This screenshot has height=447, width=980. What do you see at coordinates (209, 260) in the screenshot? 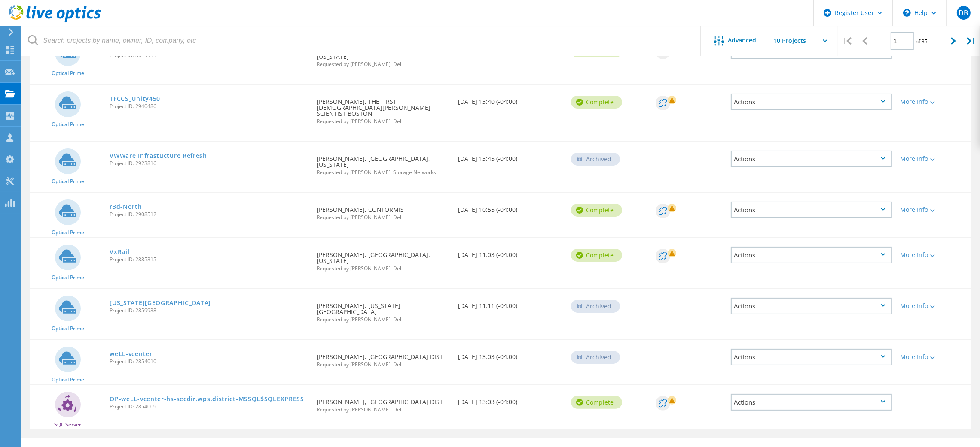
I see `span: Project ID: 2885315` at bounding box center [209, 260].